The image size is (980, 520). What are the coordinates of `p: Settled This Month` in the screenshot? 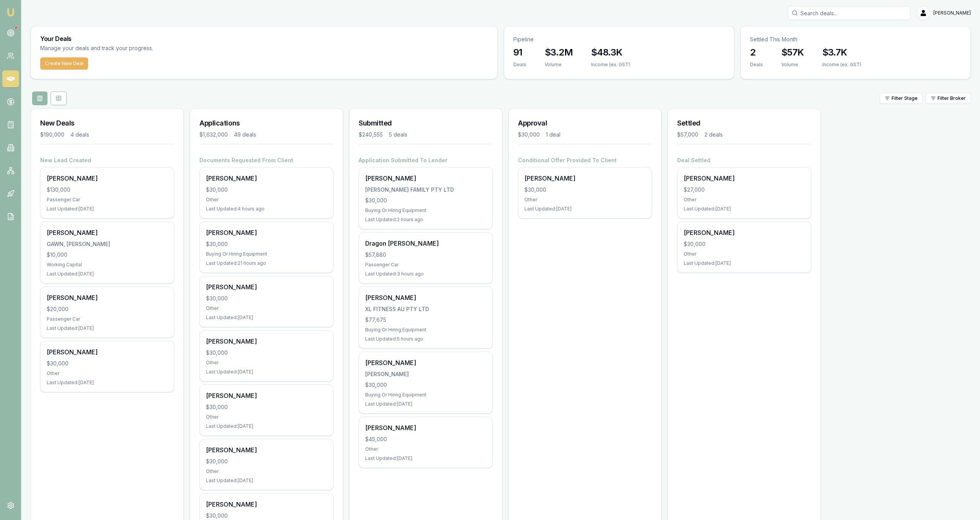 It's located at (856, 40).